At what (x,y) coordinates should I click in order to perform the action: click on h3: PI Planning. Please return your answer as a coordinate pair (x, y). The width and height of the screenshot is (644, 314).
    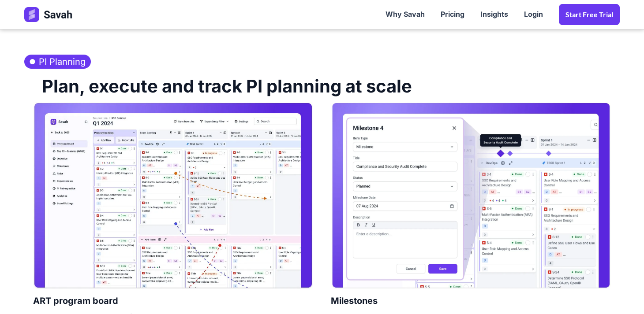
    Looking at the image, I should click on (57, 62).